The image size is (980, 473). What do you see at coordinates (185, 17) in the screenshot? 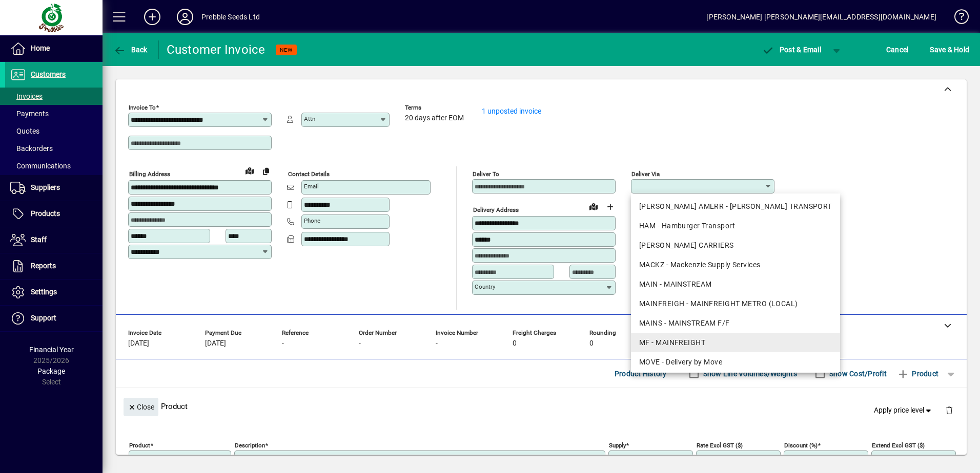
I see `button: Profile` at bounding box center [185, 17].